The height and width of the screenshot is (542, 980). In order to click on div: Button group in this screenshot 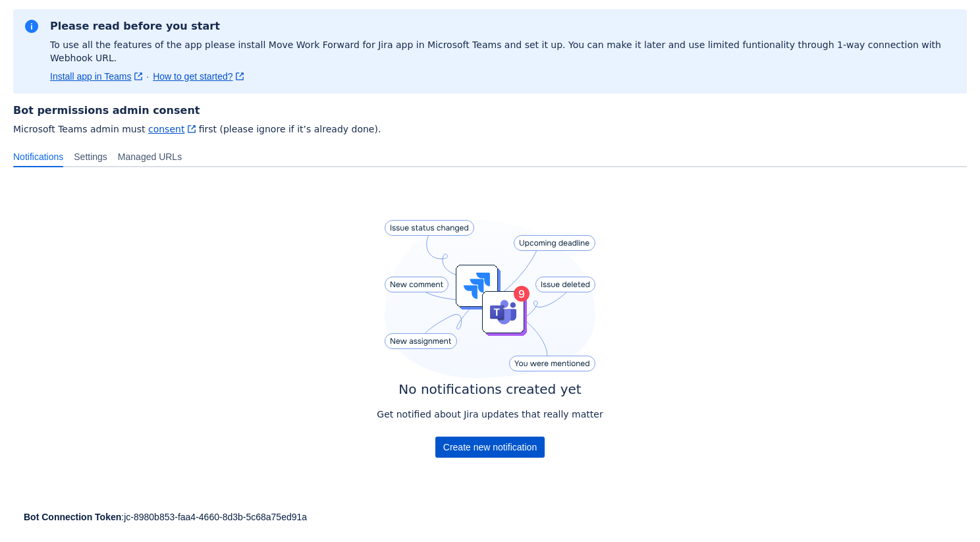, I will do `click(490, 447)`.